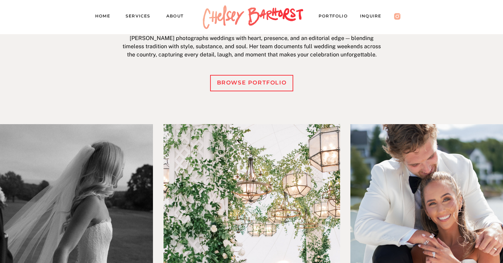 This screenshot has width=503, height=263. What do you see at coordinates (178, 17) in the screenshot?
I see `nav: About` at bounding box center [178, 17].